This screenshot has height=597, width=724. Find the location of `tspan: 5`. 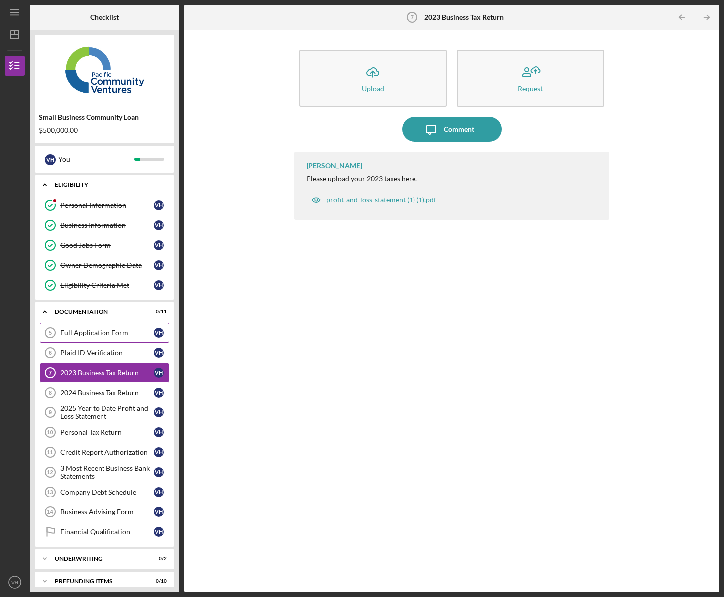

tspan: 5 is located at coordinates (50, 333).